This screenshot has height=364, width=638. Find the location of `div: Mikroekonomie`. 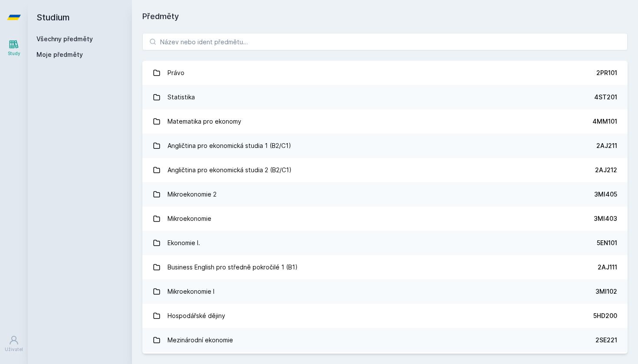

div: Mikroekonomie is located at coordinates (189, 218).